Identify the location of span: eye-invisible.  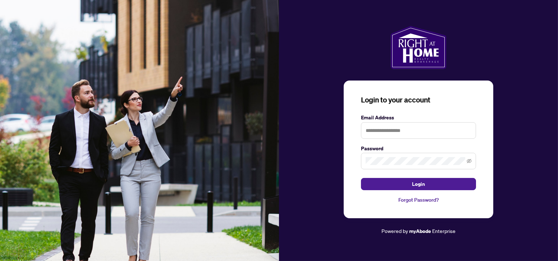
(469, 161).